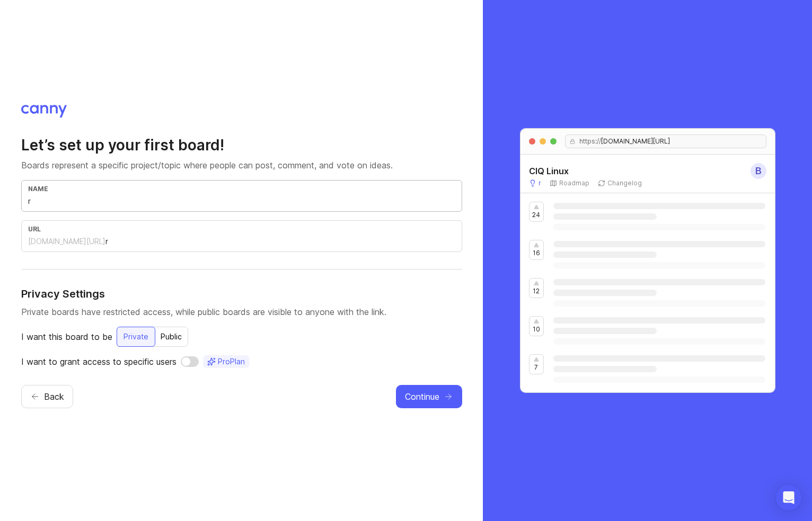 The image size is (812, 521). What do you see at coordinates (54, 397) in the screenshot?
I see `span: Back` at bounding box center [54, 397].